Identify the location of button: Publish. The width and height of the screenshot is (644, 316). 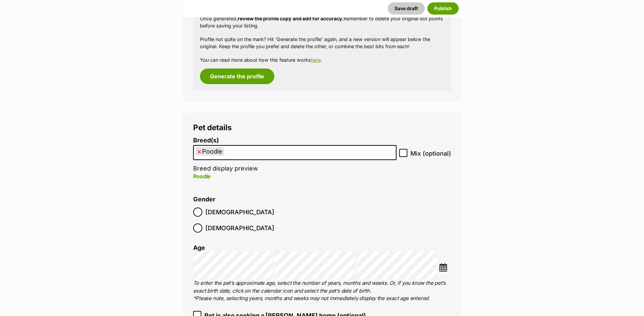
(443, 9).